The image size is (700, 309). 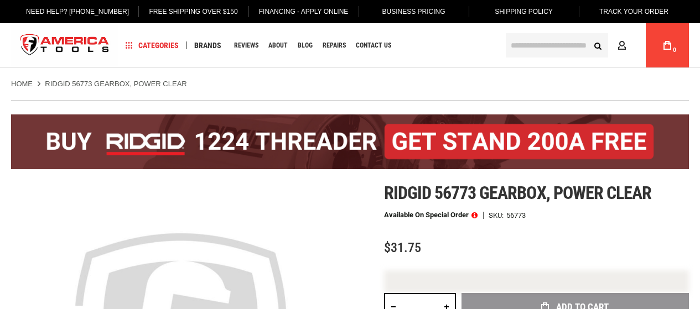 I want to click on img: America Tools, so click(x=65, y=45).